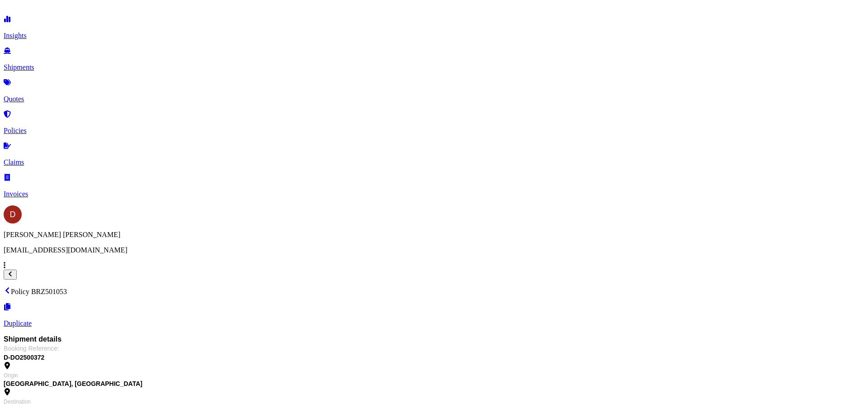  Describe the element at coordinates (434, 323) in the screenshot. I see `p: Duplicate` at that location.